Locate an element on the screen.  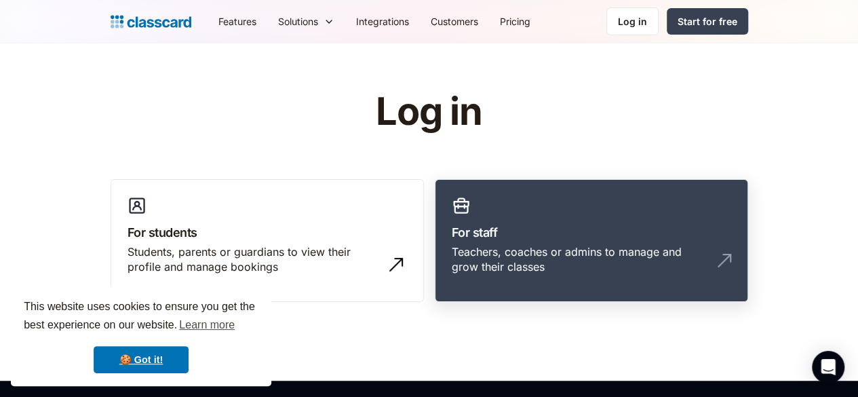
a: dismiss cookie message is located at coordinates (141, 359).